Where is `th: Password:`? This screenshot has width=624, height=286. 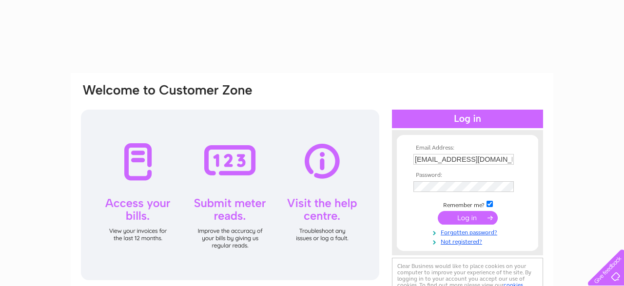 th: Password: is located at coordinates (468, 176).